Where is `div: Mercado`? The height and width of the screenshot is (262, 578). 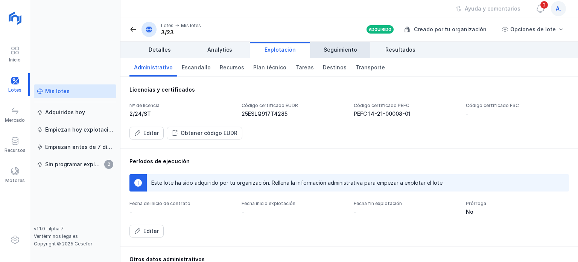 div: Mercado is located at coordinates (15, 120).